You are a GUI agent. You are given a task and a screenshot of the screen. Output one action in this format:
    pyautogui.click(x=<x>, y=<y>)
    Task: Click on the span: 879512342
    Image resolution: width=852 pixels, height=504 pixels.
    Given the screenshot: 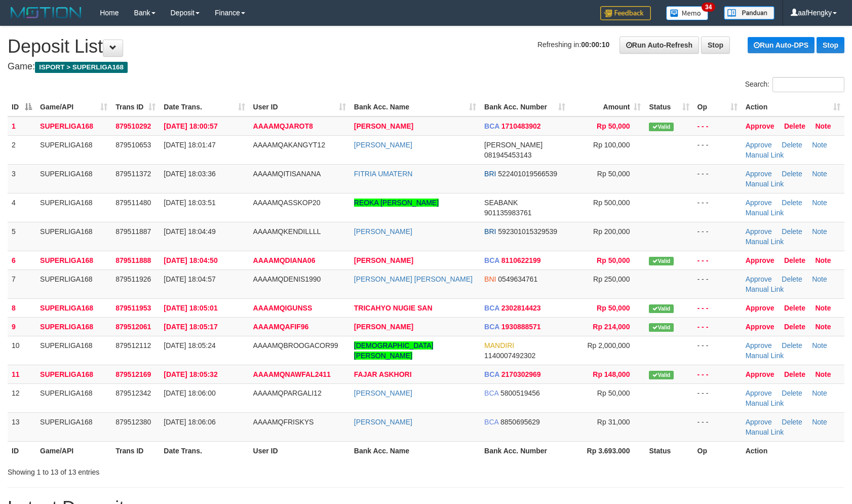 What is the action you would take?
    pyautogui.click(x=133, y=393)
    